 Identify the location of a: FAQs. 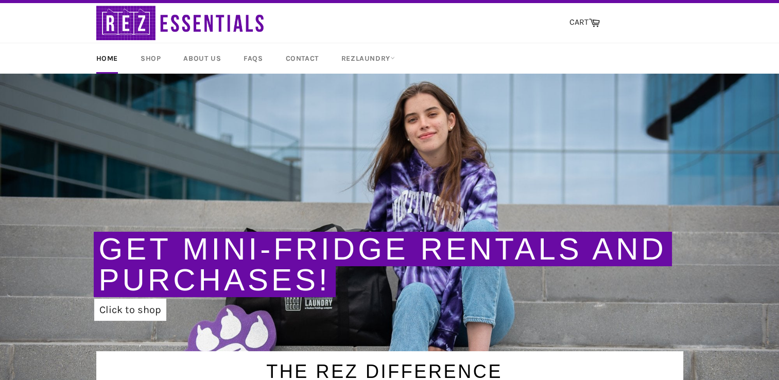
(253, 58).